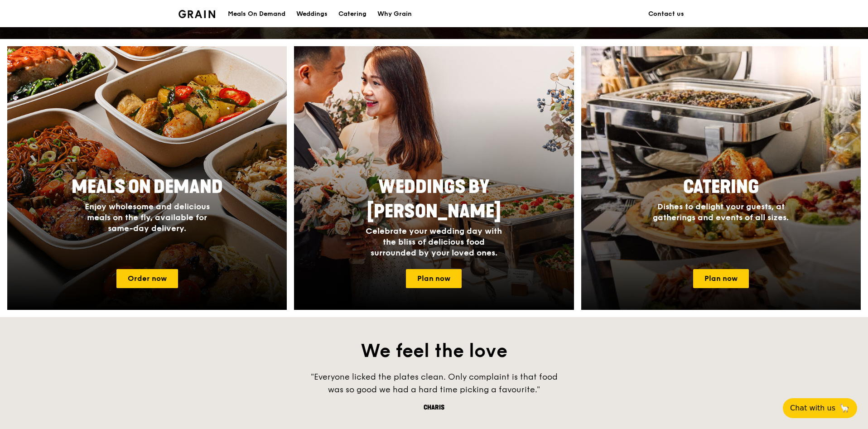  What do you see at coordinates (352, 14) in the screenshot?
I see `div: Catering` at bounding box center [352, 14].